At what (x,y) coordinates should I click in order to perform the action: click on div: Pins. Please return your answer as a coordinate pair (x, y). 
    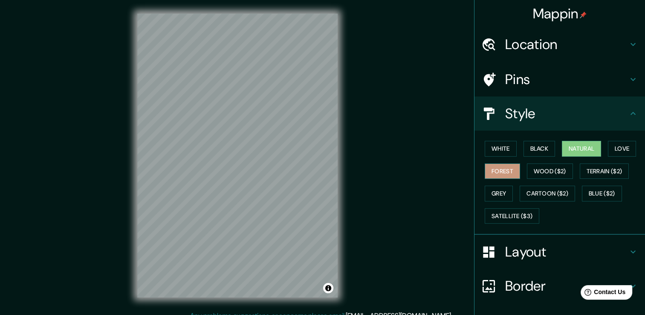
    Looking at the image, I should click on (560, 79).